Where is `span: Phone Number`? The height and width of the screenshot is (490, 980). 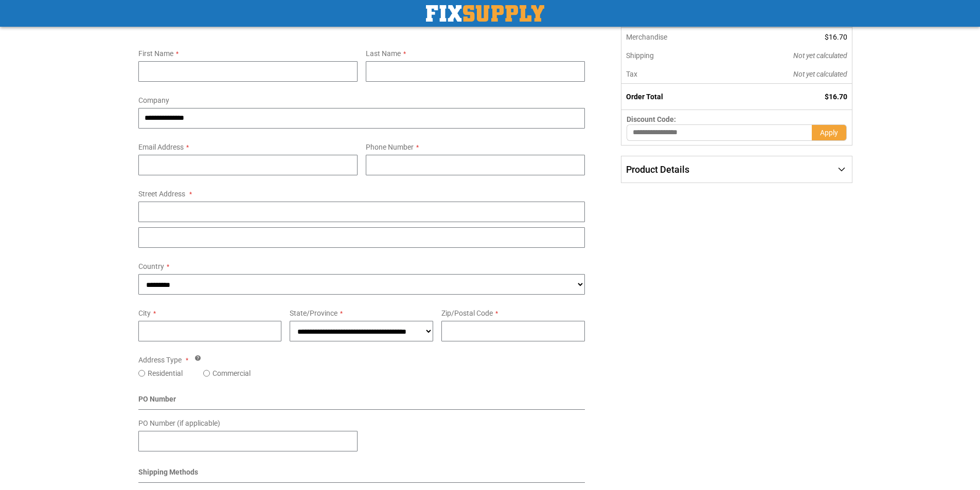 span: Phone Number is located at coordinates (389, 147).